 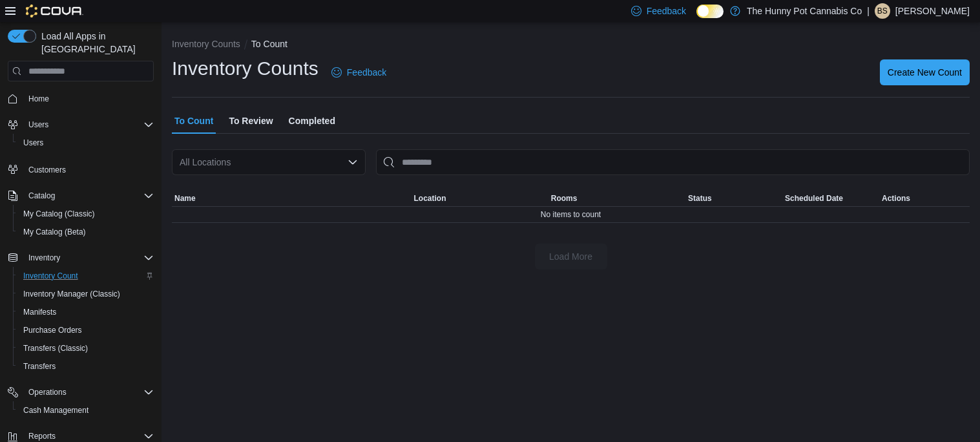 What do you see at coordinates (33, 142) in the screenshot?
I see `a: Users` at bounding box center [33, 142].